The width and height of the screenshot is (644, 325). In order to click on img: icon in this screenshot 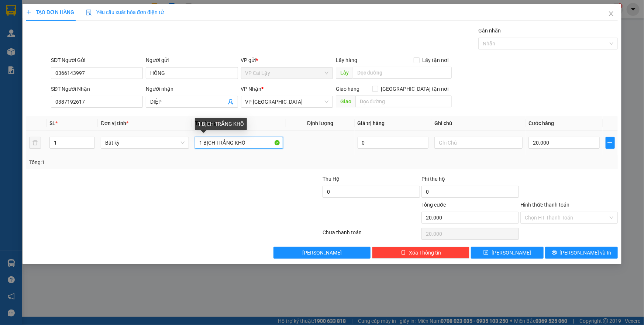, I will do `click(89, 13)`.